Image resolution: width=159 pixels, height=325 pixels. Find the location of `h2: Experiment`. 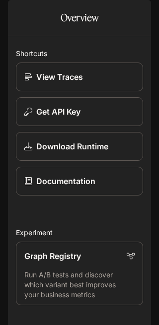

h2: Experiment is located at coordinates (79, 232).